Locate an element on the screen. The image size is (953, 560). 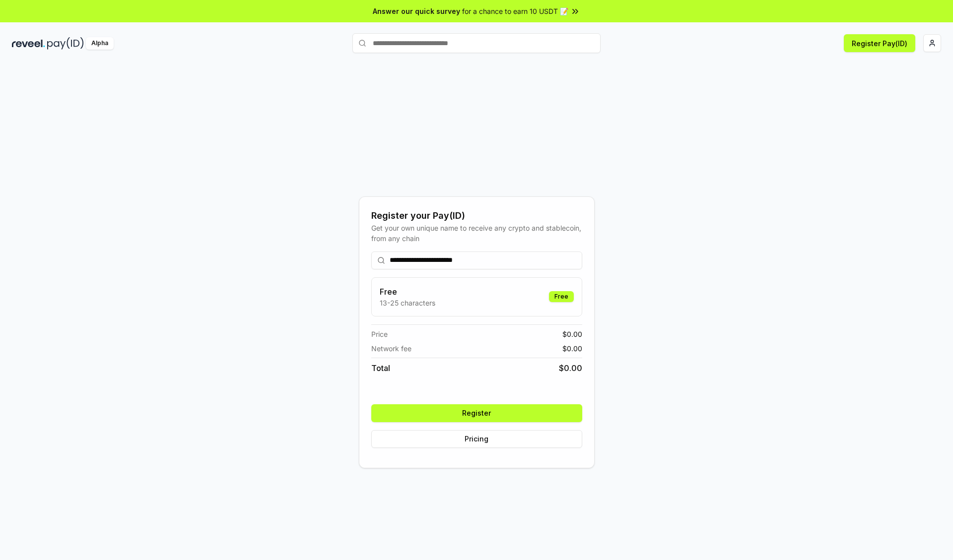
div: Register your Pay(ID) is located at coordinates (476, 216).